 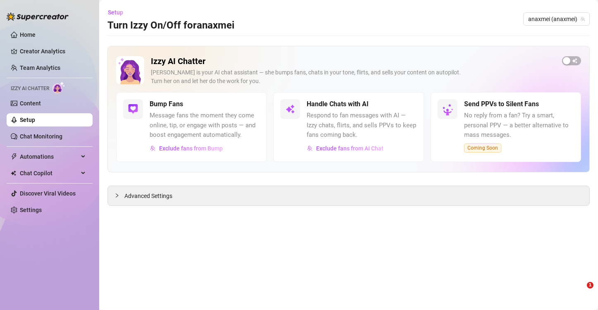 I want to click on a: Setup, so click(x=27, y=120).